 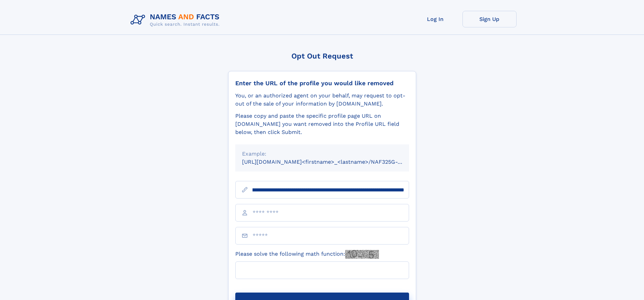 I want to click on div: Enter the URL of the profile you would like removed, so click(x=322, y=83).